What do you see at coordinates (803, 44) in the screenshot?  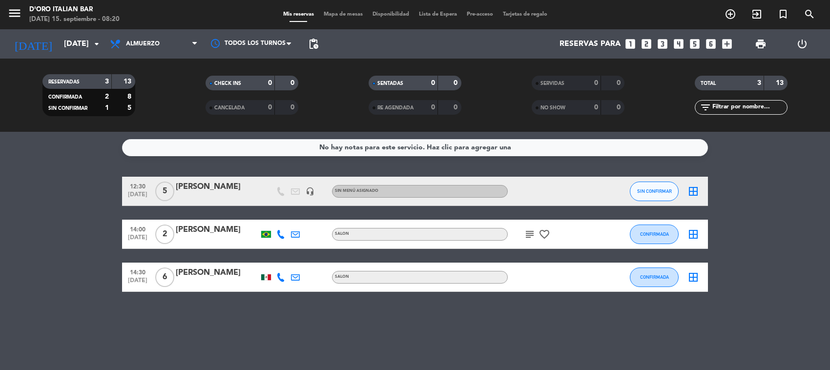 I see `i: power_settings_new` at bounding box center [803, 44].